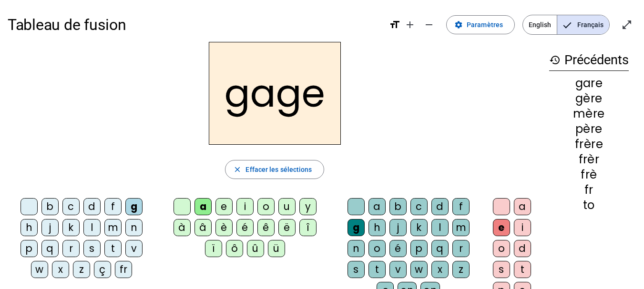 The width and height of the screenshot is (644, 289). What do you see at coordinates (555, 60) in the screenshot?
I see `mat-icon: history` at bounding box center [555, 60].